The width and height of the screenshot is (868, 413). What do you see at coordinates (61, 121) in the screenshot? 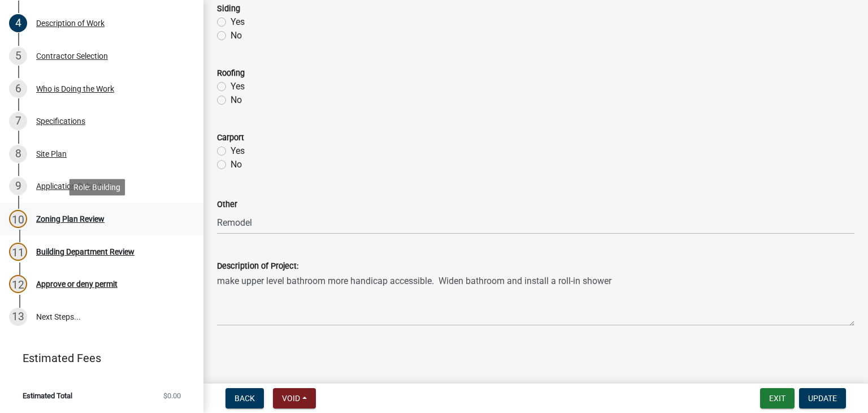
I see `div: Specifications` at bounding box center [61, 121].